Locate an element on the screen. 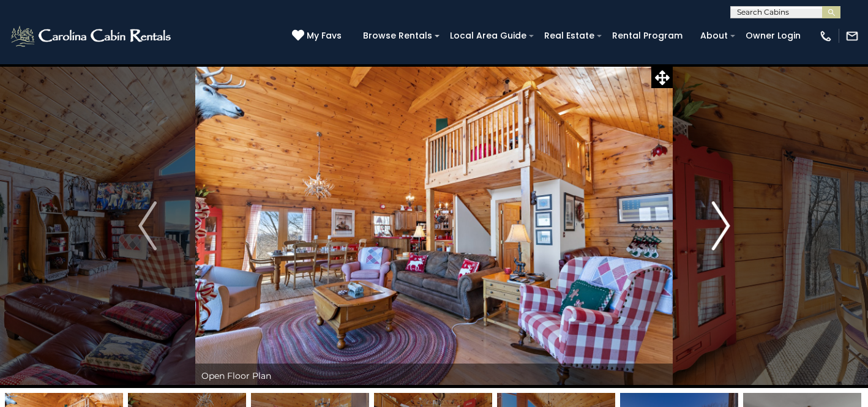  a: Browse Rentals is located at coordinates (397, 36).